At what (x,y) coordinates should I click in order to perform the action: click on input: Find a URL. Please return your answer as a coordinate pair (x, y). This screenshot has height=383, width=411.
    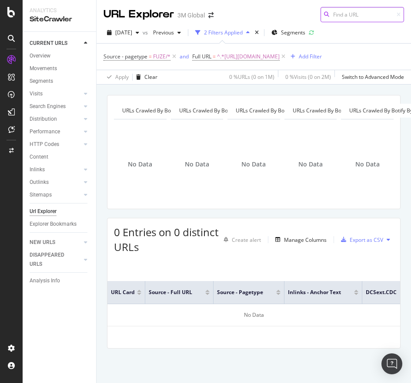
    Looking at the image, I should click on (363, 14).